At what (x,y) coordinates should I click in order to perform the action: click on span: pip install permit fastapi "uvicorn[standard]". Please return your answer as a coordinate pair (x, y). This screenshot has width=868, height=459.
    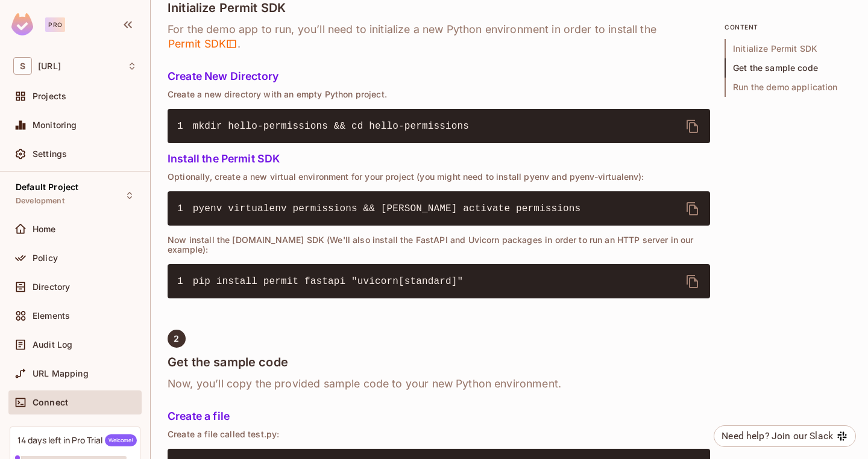
    Looking at the image, I should click on (328, 281).